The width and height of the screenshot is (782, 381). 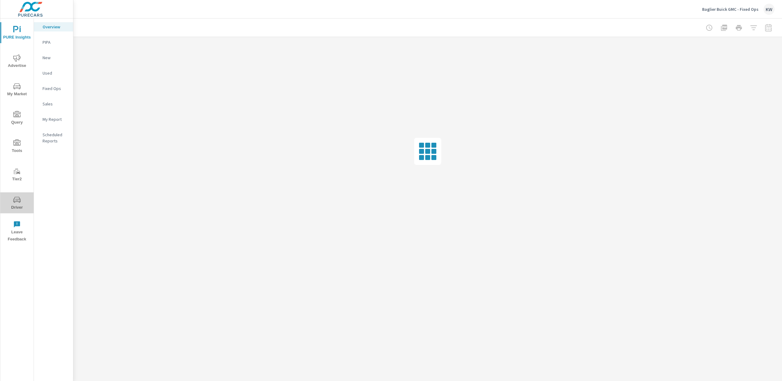 What do you see at coordinates (55, 42) in the screenshot?
I see `p: PIPA` at bounding box center [55, 42].